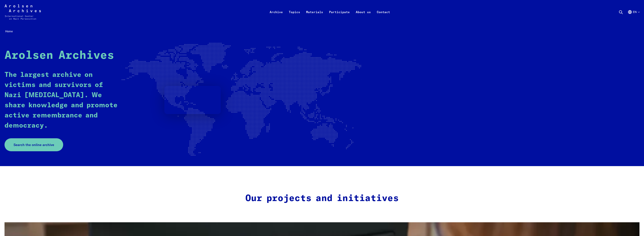 The image size is (644, 236). Describe the element at coordinates (60, 56) in the screenshot. I see `strong: Arolsen Archives` at that location.